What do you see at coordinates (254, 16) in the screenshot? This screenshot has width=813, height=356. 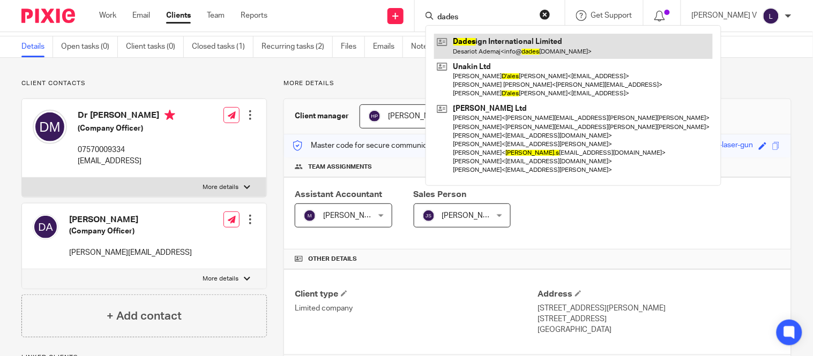 I see `a: Reports` at bounding box center [254, 16].